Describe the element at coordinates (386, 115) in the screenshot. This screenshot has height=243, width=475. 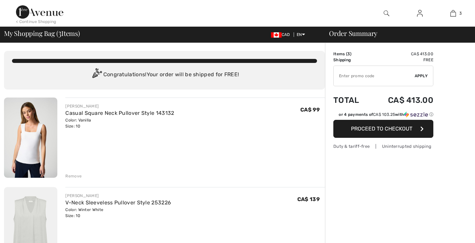
I see `div: or 4 payments of with` at that location.